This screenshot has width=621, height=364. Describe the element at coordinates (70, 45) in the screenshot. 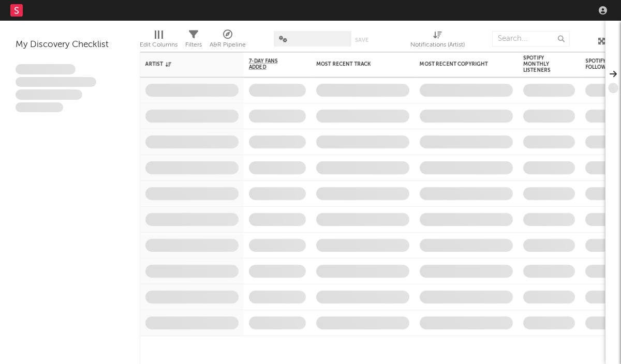

I see `div: My Discovery Checklist` at that location.